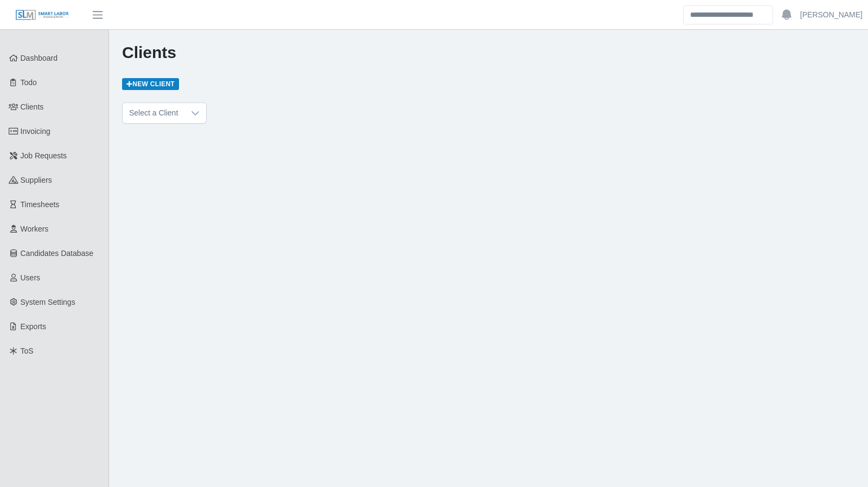 The width and height of the screenshot is (868, 487). I want to click on input: Search, so click(728, 15).